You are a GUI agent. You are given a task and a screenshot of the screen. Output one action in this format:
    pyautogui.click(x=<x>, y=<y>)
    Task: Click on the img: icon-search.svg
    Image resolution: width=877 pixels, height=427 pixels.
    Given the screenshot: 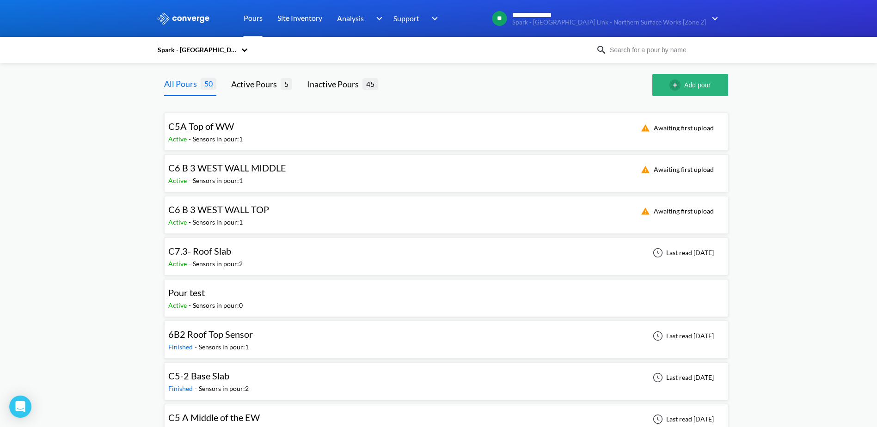 What is the action you would take?
    pyautogui.click(x=602, y=50)
    